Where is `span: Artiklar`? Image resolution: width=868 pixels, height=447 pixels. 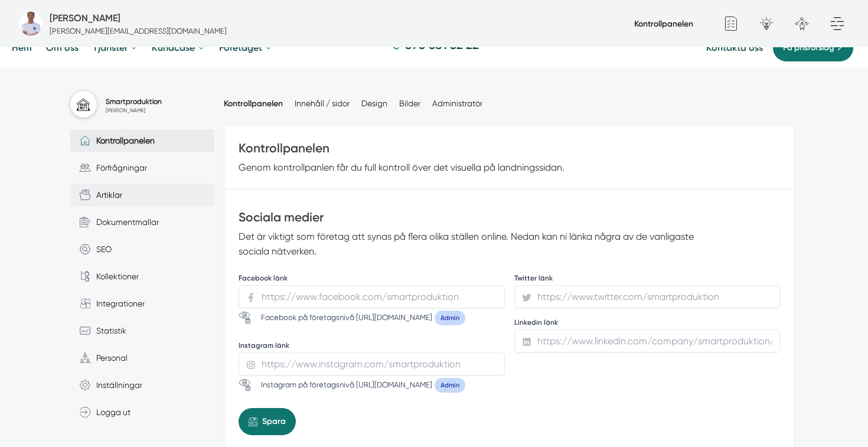 span: Artiklar is located at coordinates (106, 195).